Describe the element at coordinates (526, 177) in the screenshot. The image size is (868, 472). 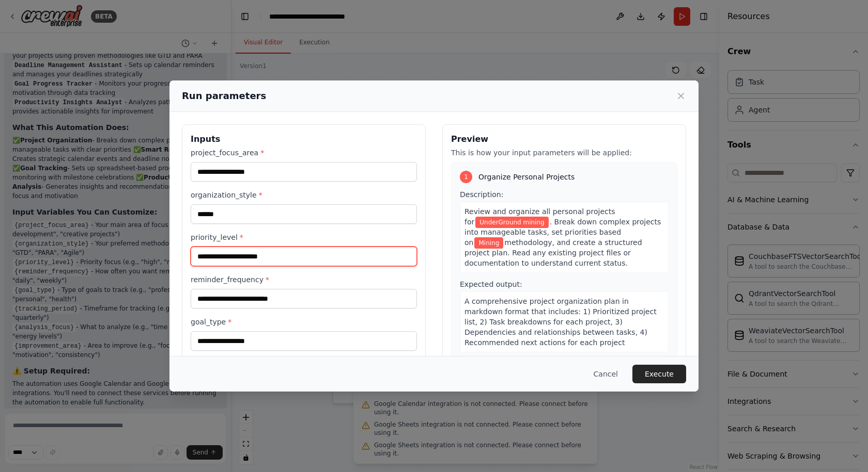
I see `span: Organize Personal Projects` at that location.